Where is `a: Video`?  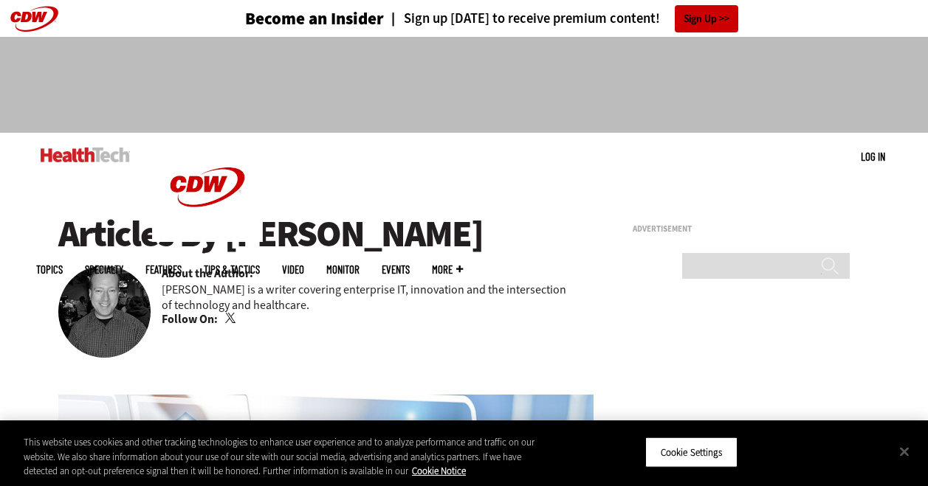 a: Video is located at coordinates (293, 269).